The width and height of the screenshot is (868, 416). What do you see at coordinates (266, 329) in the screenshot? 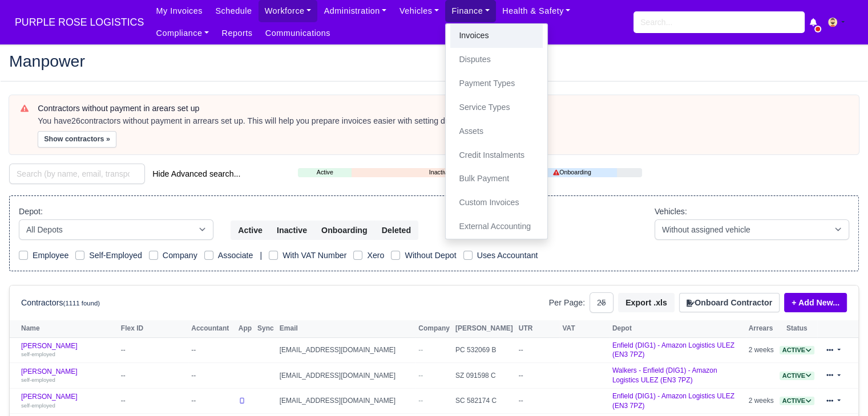
I see `th: Sync` at bounding box center [266, 329].